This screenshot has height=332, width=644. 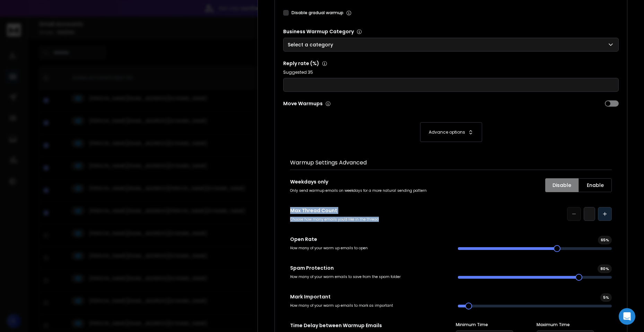 I want to click on div: 65 %, so click(x=605, y=240).